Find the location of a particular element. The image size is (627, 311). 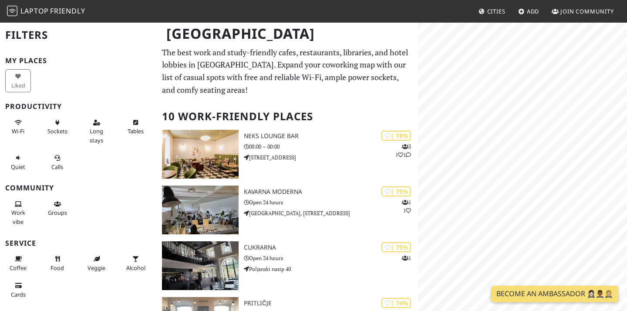

button: Cards is located at coordinates (18, 289).